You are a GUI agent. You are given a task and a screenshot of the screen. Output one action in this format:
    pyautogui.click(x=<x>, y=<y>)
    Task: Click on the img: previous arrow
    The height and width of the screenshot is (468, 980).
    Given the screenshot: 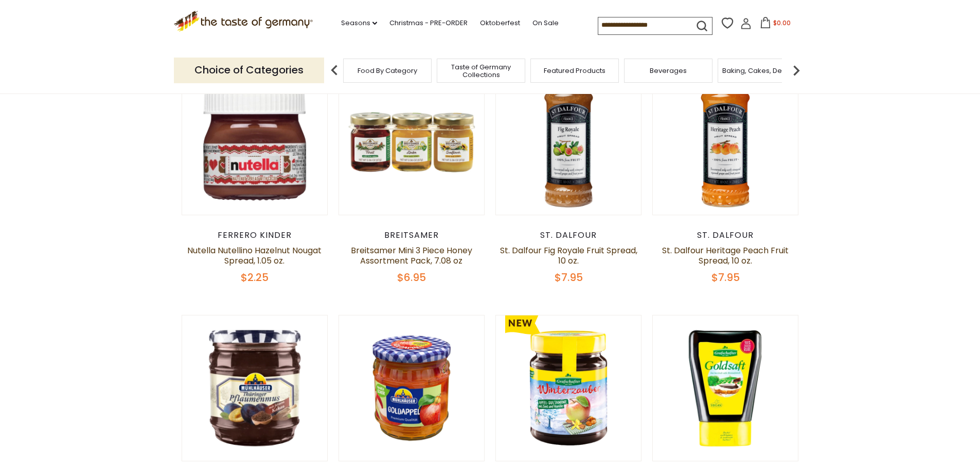 What is the action you would take?
    pyautogui.click(x=335, y=70)
    